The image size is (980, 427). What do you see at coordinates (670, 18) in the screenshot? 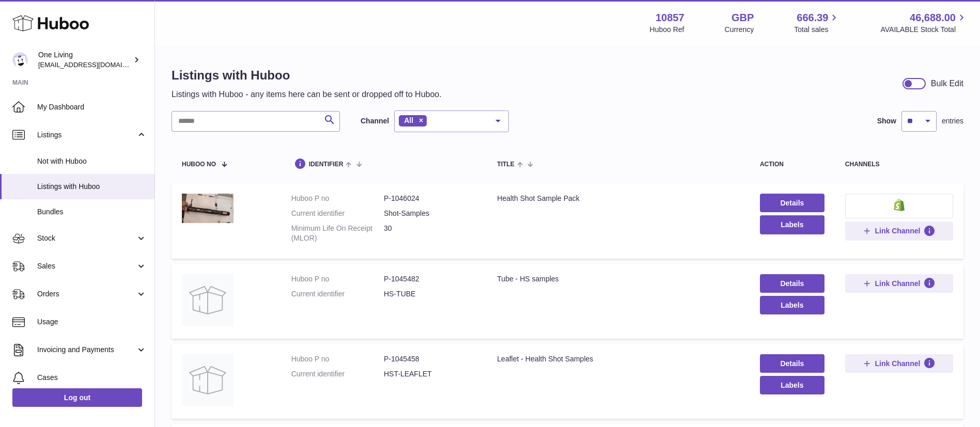
I see `strong: 10857` at bounding box center [670, 18].